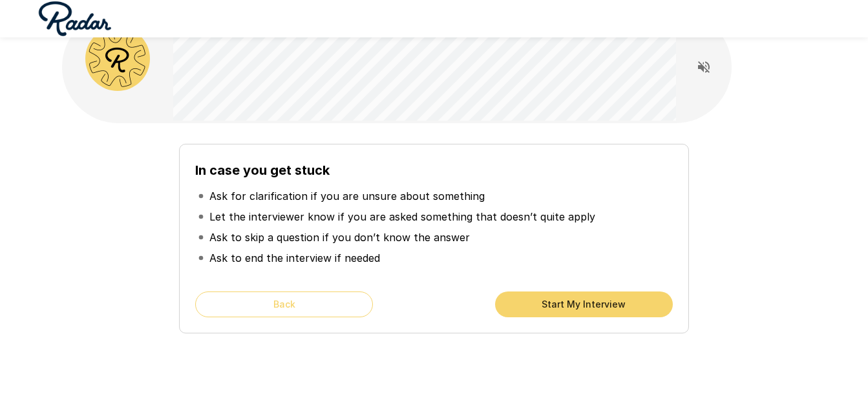 This screenshot has height=414, width=868. Describe the element at coordinates (117, 59) in the screenshot. I see `img: radar_avatar.png` at that location.